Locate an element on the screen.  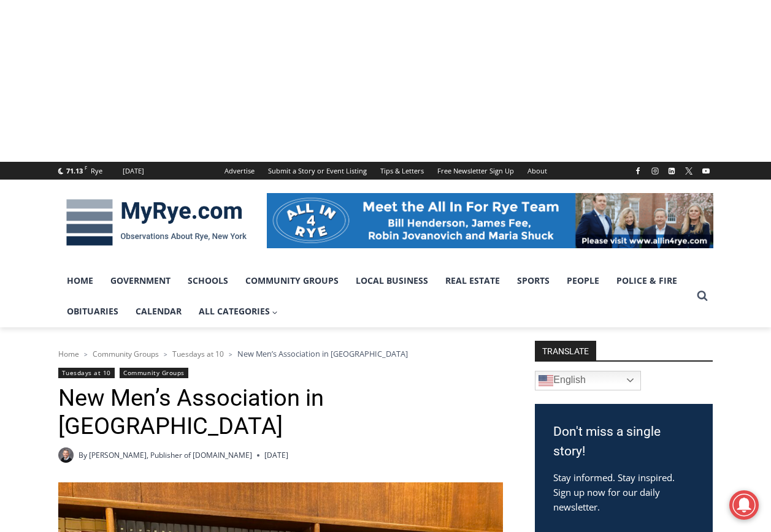
a: Submit a Story or Event Listing is located at coordinates (317, 170).